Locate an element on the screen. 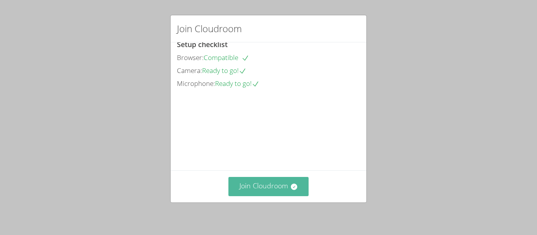 Image resolution: width=537 pixels, height=235 pixels. button: Join Cloudroom is located at coordinates (268, 187).